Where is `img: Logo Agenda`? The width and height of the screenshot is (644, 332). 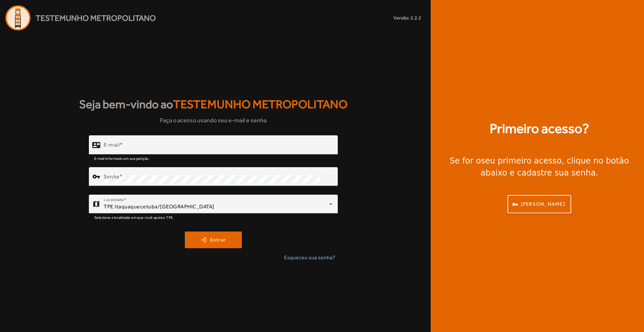
img: Logo Agenda is located at coordinates (18, 18).